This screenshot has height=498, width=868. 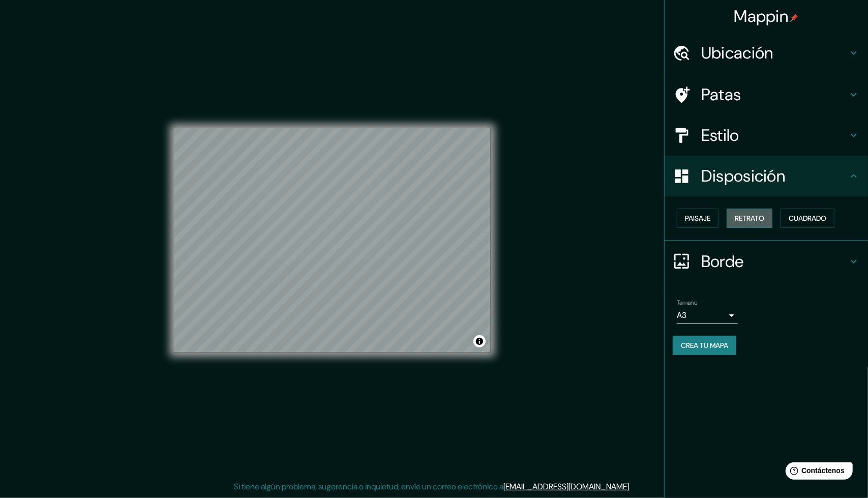 I want to click on canvas: Mapa, so click(x=332, y=240).